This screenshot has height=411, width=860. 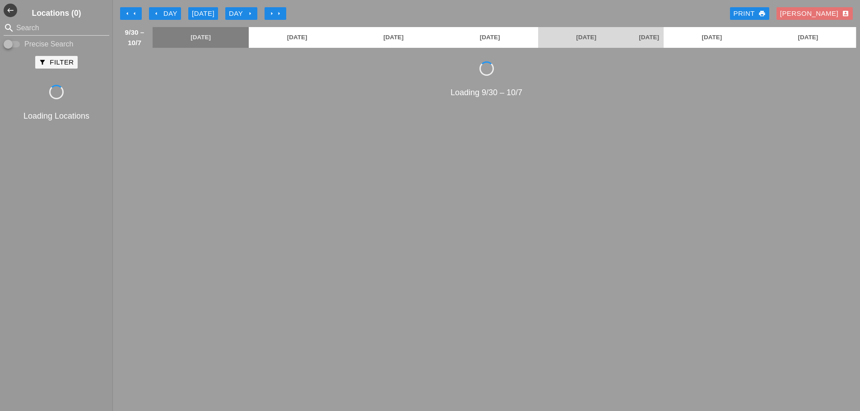 I want to click on div: Enable Precise search to match search terms exactly., so click(x=56, y=44).